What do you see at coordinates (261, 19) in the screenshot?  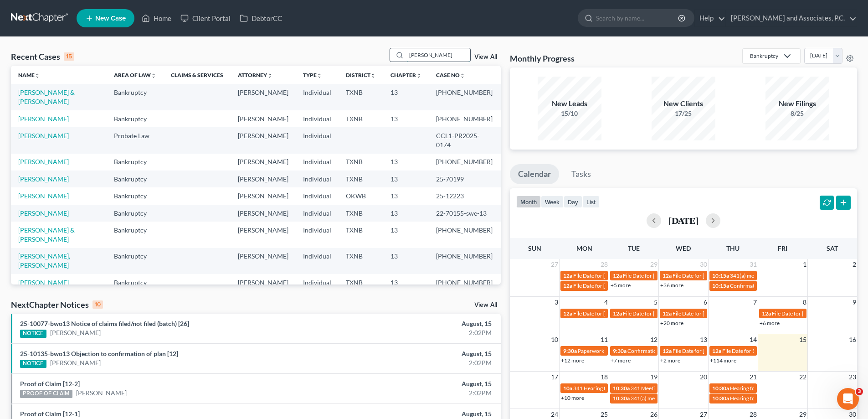 I see `a: DebtorCC` at bounding box center [261, 19].